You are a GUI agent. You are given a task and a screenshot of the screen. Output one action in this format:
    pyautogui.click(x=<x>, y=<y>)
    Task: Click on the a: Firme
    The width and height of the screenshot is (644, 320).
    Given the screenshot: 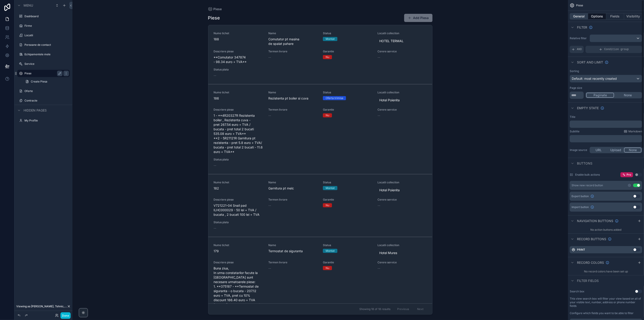 What is the action you would take?
    pyautogui.click(x=47, y=26)
    